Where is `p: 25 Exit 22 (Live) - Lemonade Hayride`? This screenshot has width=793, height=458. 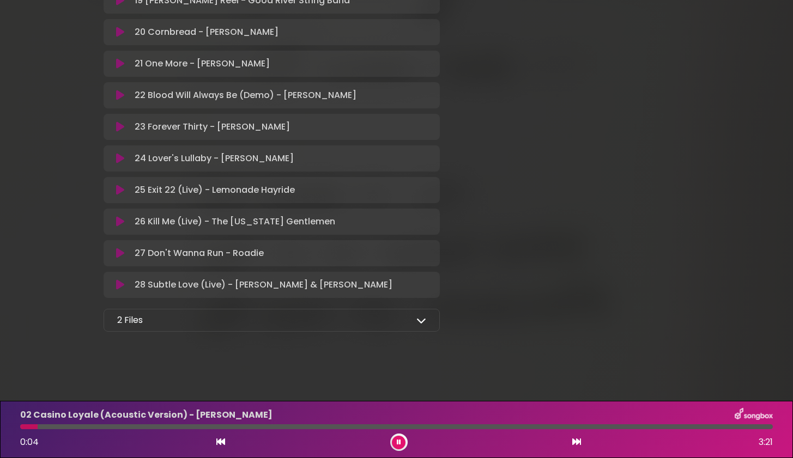
p: 25 Exit 22 (Live) - Lemonade Hayride is located at coordinates (215, 190).